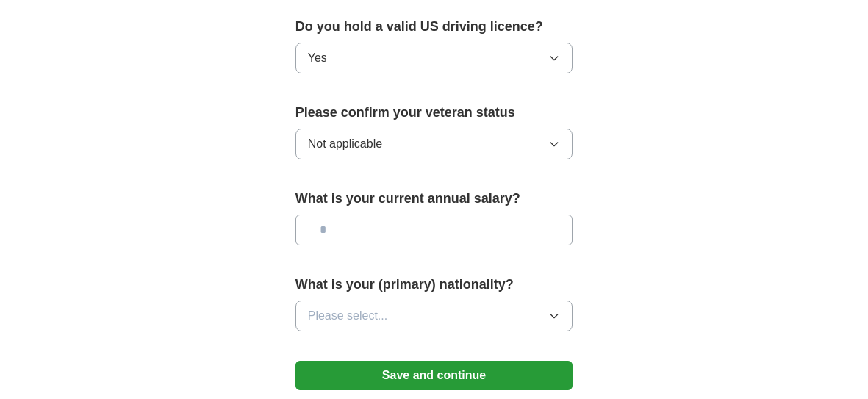  I want to click on label: What is your current annual salary?, so click(434, 198).